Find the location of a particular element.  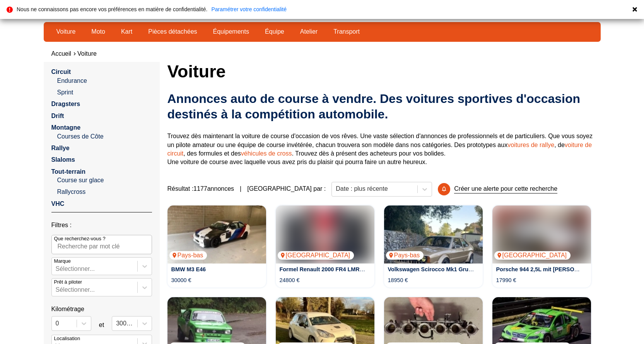

a: Kart is located at coordinates (126, 31).